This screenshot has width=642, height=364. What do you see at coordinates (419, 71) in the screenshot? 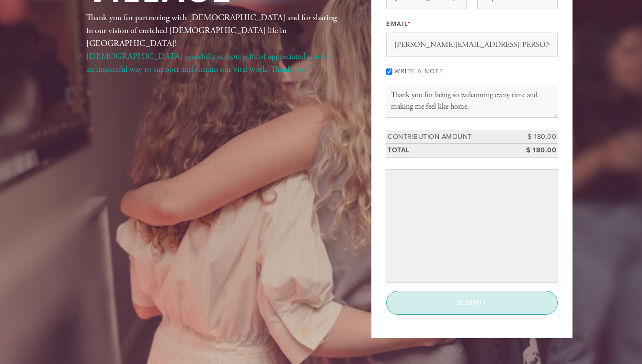
I see `label: Write a note` at bounding box center [419, 71].